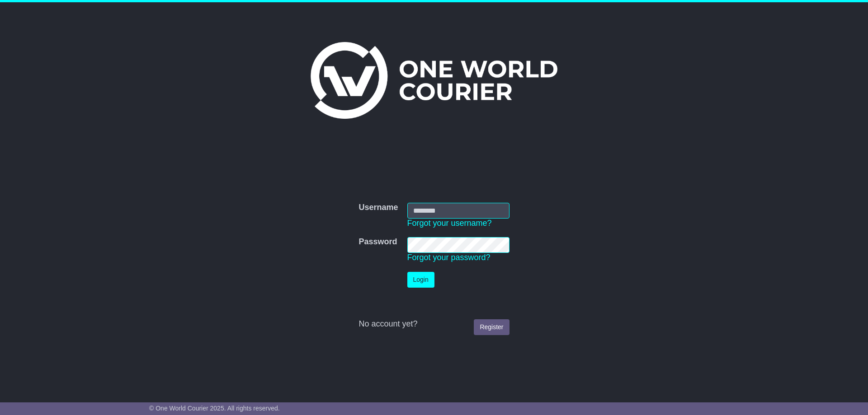 The image size is (868, 415). What do you see at coordinates (378, 208) in the screenshot?
I see `label: Username` at bounding box center [378, 208].